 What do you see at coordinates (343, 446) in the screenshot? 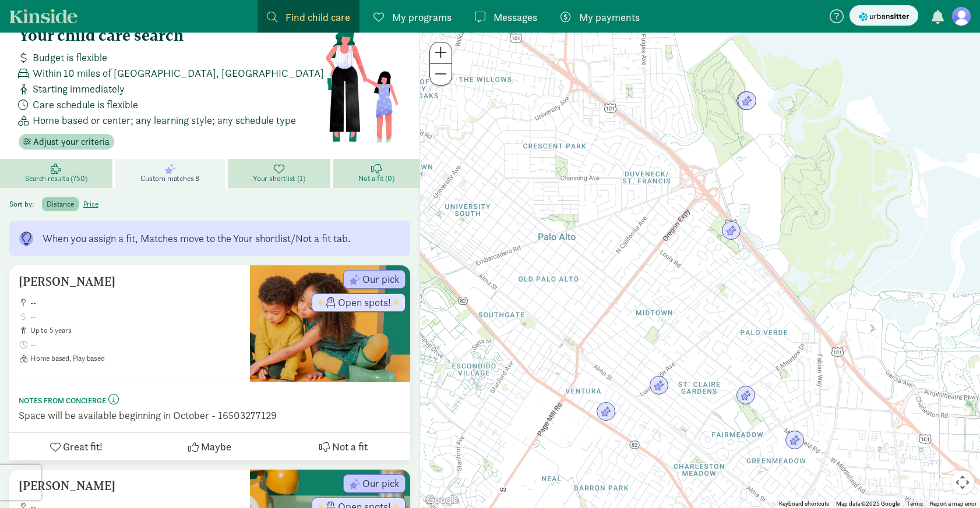
I see `button: Not a fit` at bounding box center [343, 446].